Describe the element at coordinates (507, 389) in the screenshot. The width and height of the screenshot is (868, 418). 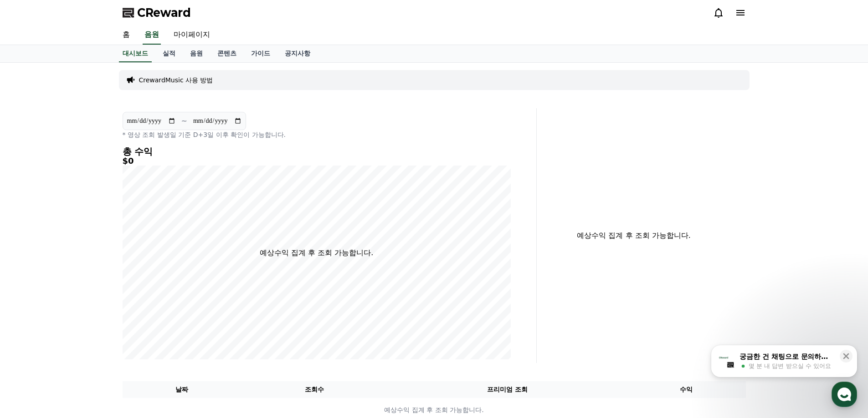
I see `th: 프리미엄 조회` at that location.